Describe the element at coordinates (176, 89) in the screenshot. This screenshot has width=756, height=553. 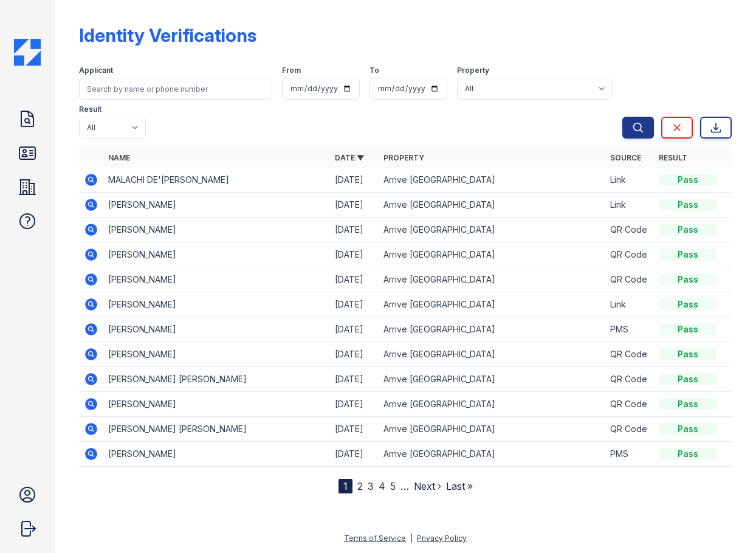
I see `input: Search by name or phone number` at that location.